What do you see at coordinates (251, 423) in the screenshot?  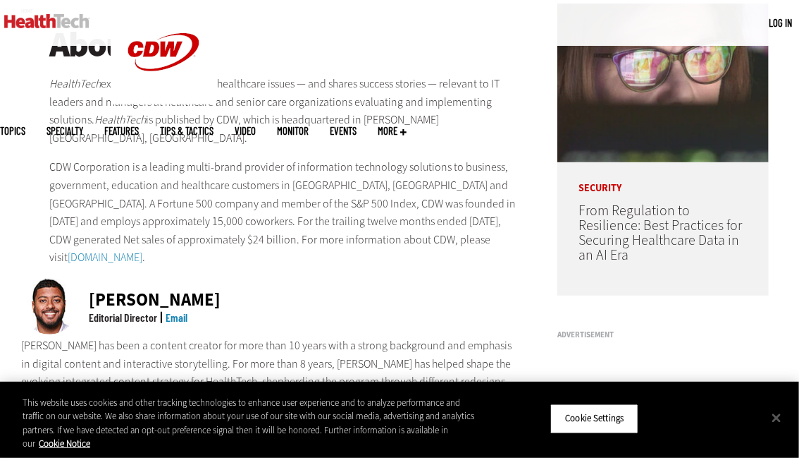 I see `div: This website uses cookies and other tracking technologies to enhance user experience and to analy...` at bounding box center [251, 423].